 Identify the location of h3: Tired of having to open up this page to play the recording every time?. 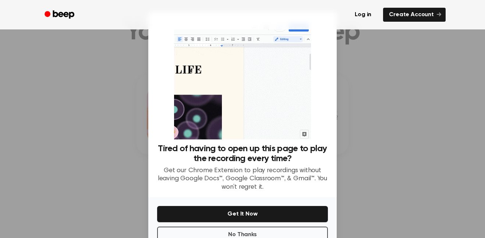
(243, 154).